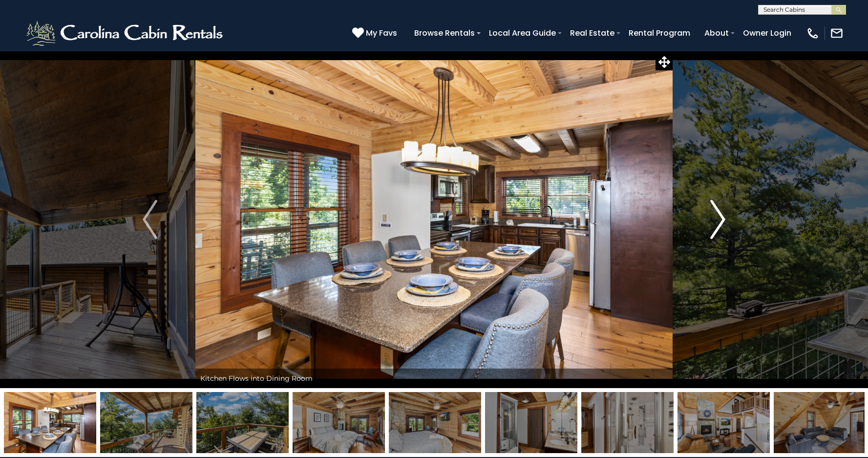 The width and height of the screenshot is (868, 458). What do you see at coordinates (150, 219) in the screenshot?
I see `button: Previous` at bounding box center [150, 219].